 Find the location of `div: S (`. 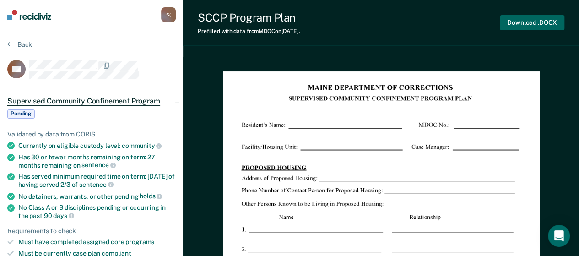

div: S ( is located at coordinates (168, 15).